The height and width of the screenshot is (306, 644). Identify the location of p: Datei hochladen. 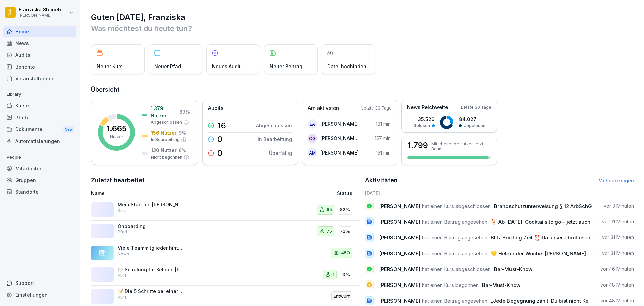
(347, 66).